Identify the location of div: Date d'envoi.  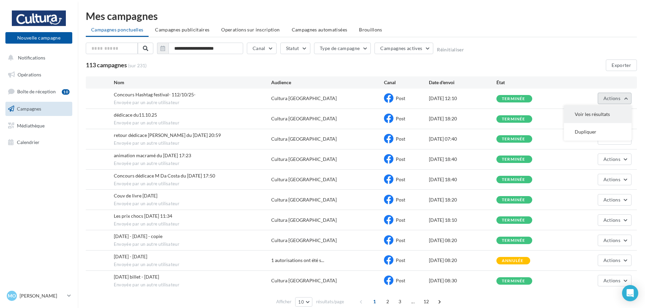
(463, 82).